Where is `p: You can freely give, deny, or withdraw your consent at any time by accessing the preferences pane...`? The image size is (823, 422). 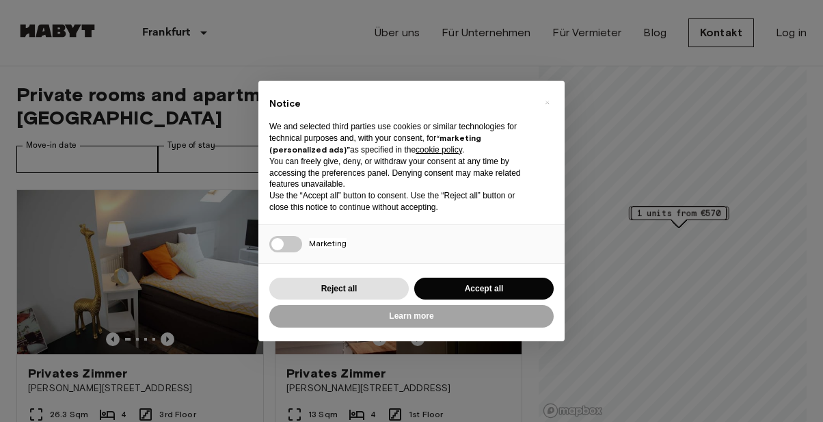
p: You can freely give, deny, or withdraw your consent at any time by accessing the preferences pane... is located at coordinates (400, 173).